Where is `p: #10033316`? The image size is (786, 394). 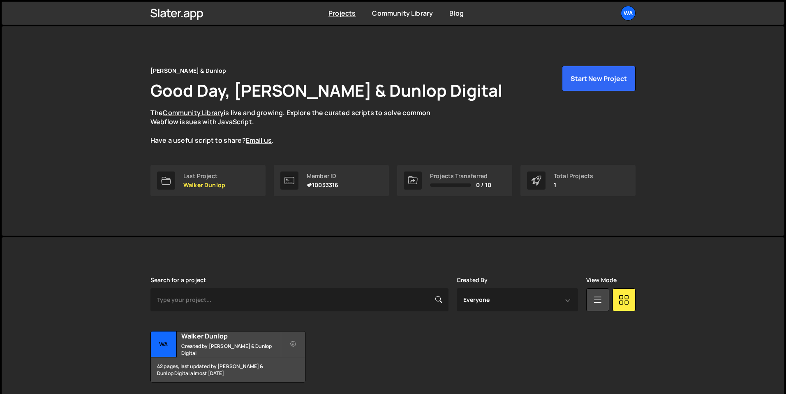
p: #10033316 is located at coordinates (322, 185).